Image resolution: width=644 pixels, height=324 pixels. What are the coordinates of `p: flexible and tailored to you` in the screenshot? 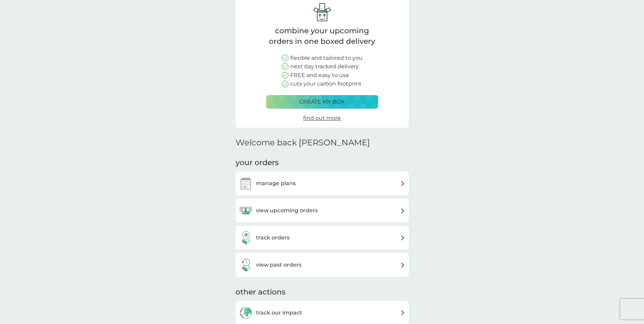 It's located at (326, 58).